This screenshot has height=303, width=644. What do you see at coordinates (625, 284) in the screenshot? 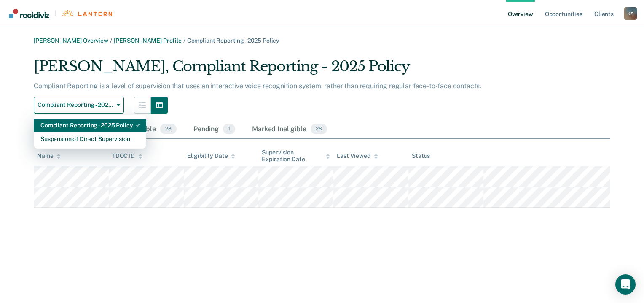
I see `div: Open Intercom Messenger` at bounding box center [625, 284].